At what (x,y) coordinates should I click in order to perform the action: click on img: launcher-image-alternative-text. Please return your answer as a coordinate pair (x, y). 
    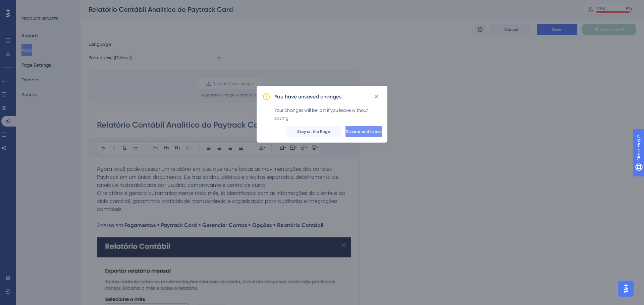
    Looking at the image, I should click on (10, 10).